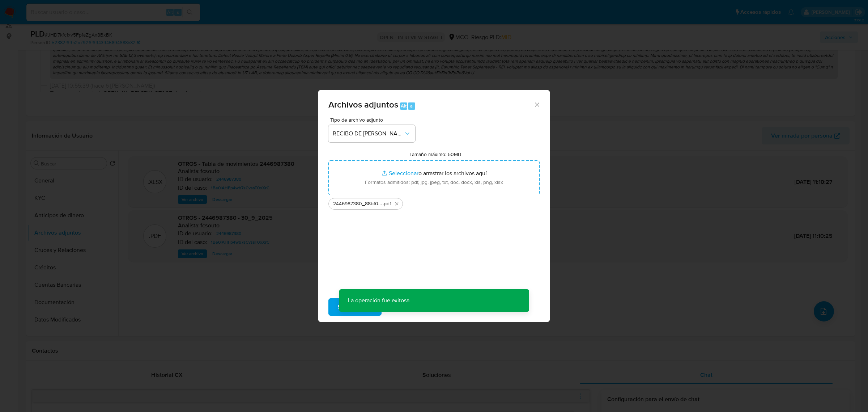 The height and width of the screenshot is (412, 868). I want to click on span: Subir archivo, so click(355, 307).